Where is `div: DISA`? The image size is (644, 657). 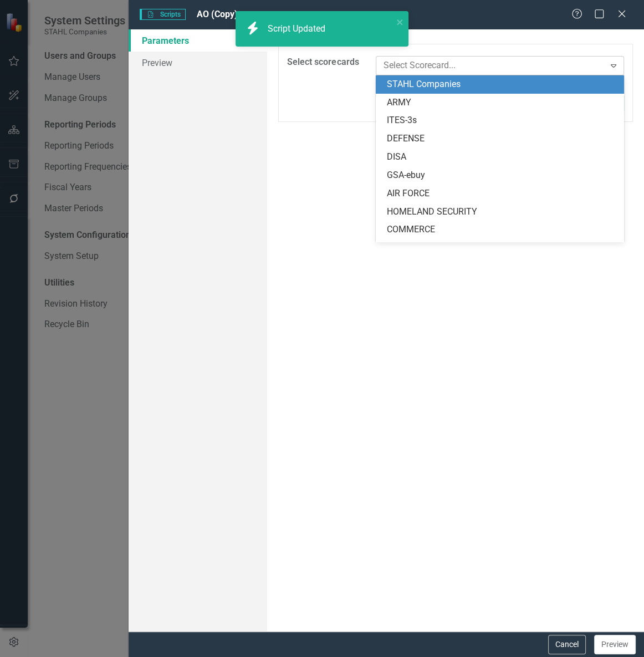 div: DISA is located at coordinates (502, 157).